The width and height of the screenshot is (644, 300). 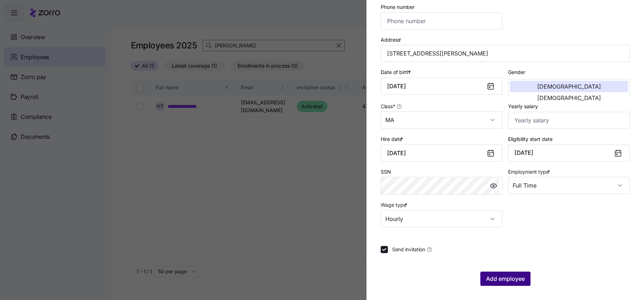 I want to click on label: Wage type, so click(x=394, y=205).